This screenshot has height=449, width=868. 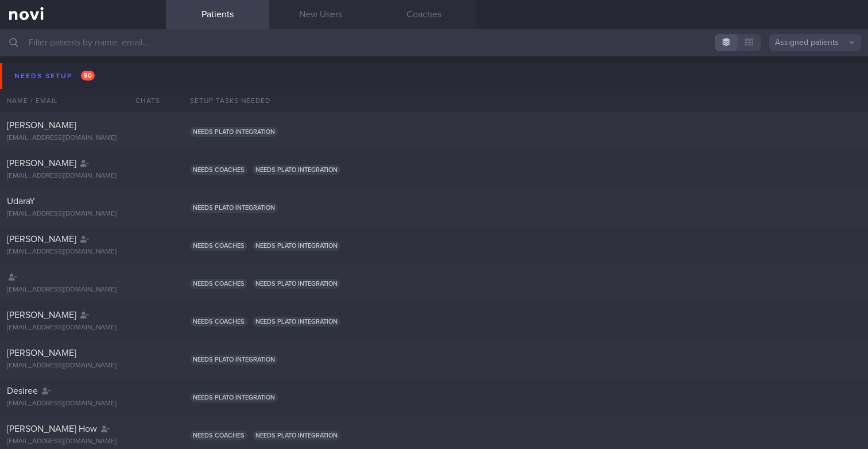 What do you see at coordinates (816, 42) in the screenshot?
I see `button: Assigned patients` at bounding box center [816, 42].